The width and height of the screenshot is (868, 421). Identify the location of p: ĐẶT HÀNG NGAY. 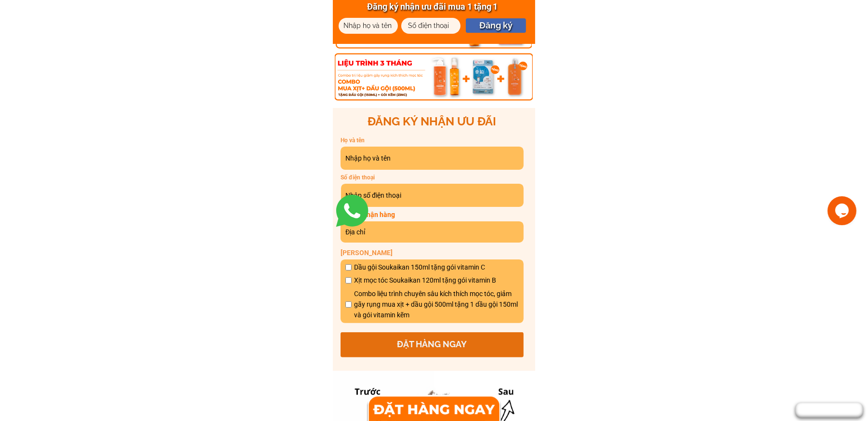
(432, 344).